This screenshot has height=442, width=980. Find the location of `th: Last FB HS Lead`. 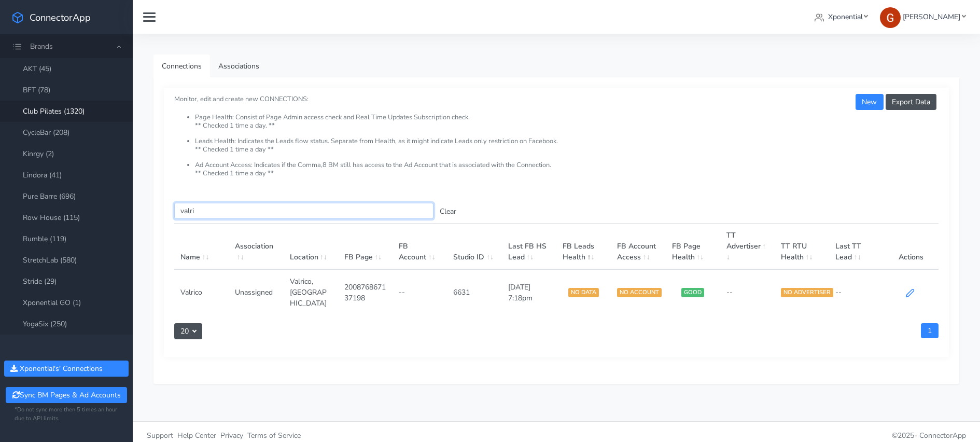

th: Last FB HS Lead is located at coordinates (529, 246).